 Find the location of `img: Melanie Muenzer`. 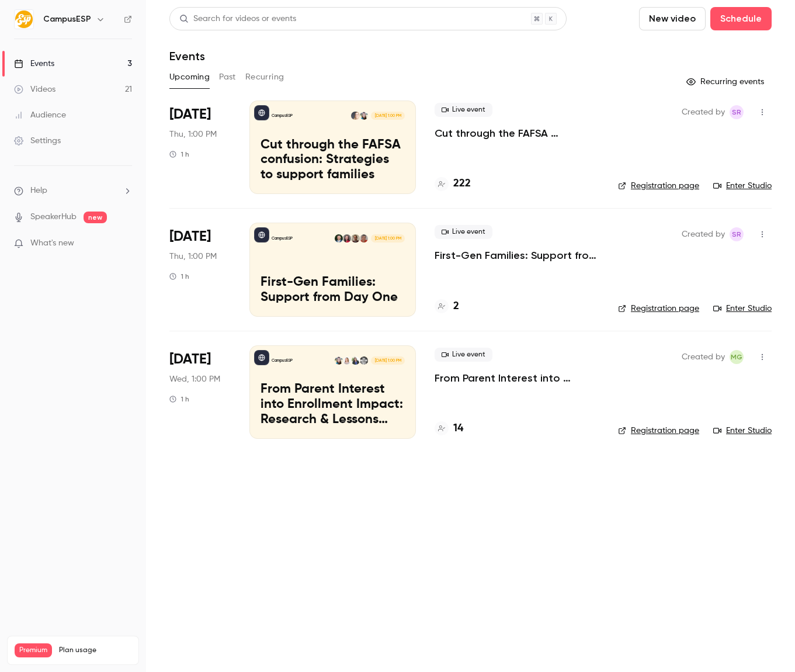

img: Melanie Muenzer is located at coordinates (355, 116).